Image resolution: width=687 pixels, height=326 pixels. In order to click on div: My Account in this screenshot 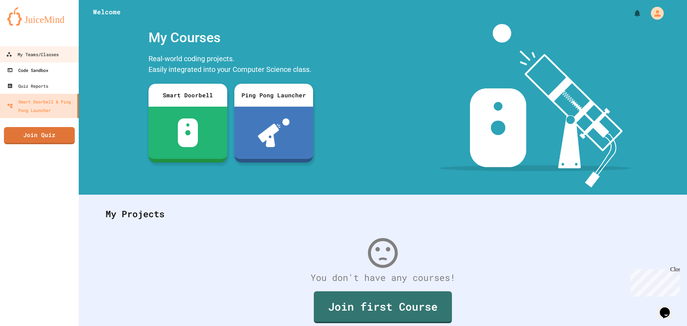, I will do `click(654, 13)`.